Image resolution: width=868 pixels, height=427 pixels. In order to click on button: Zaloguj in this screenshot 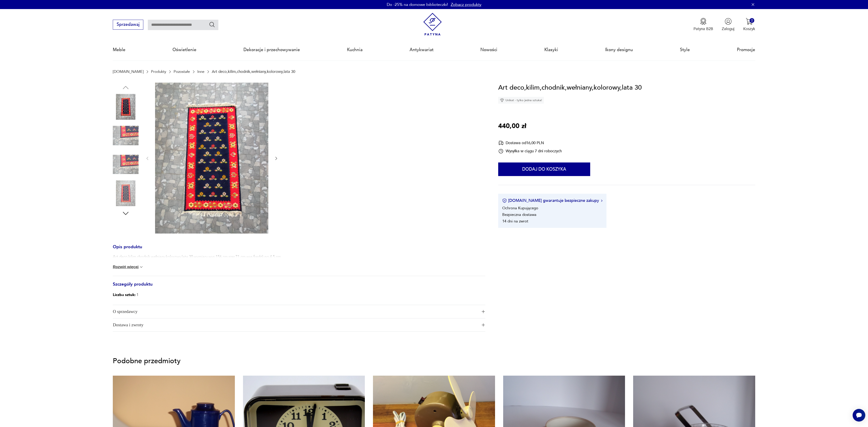, I will do `click(728, 24)`.